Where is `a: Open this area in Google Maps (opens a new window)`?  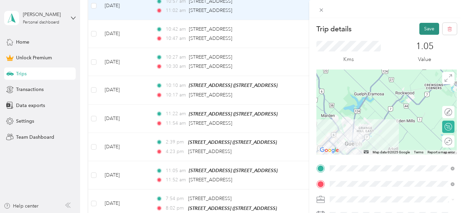
a: Open this area in Google Maps (opens a new window) is located at coordinates (329, 150).